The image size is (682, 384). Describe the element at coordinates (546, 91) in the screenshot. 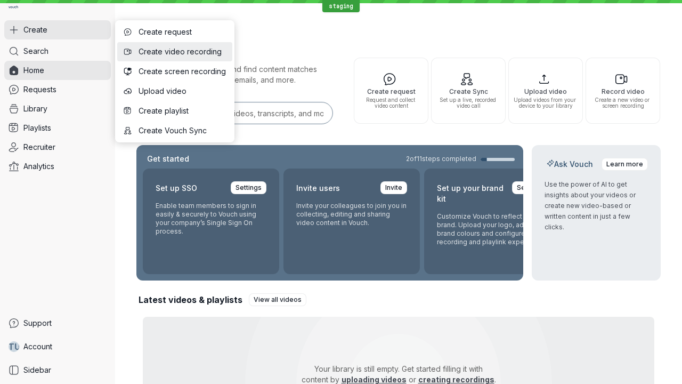

I see `button: Upload videoUpload videos from your device to your library` at that location.